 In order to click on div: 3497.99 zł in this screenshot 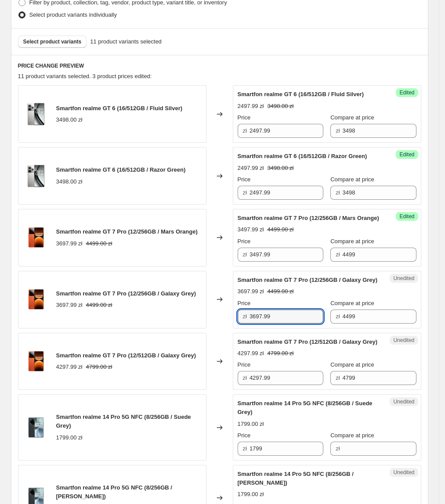, I will do `click(251, 230)`.